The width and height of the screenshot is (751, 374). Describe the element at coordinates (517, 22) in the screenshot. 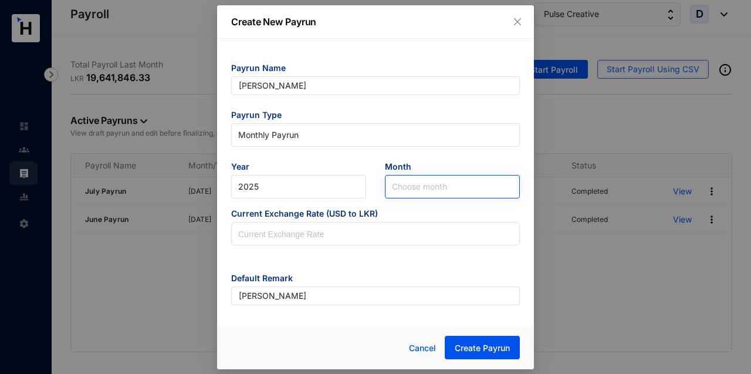

I see `span: close` at that location.